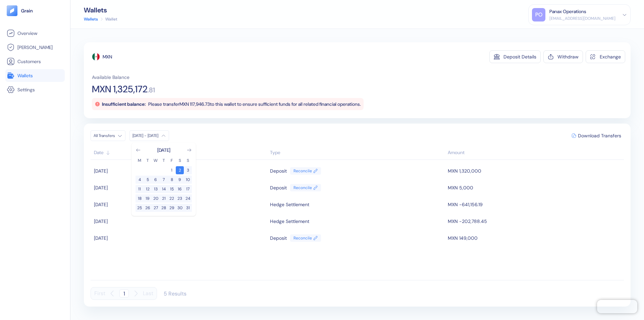  What do you see at coordinates (100, 10) in the screenshot?
I see `div: Wallets` at bounding box center [100, 10].